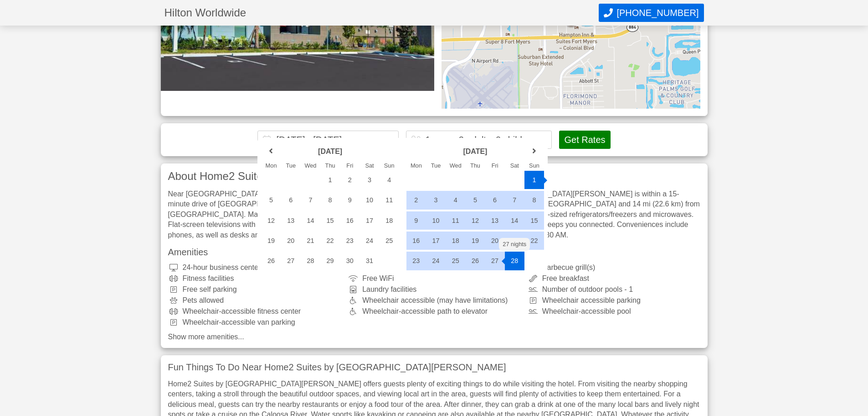  I want to click on div: Wheelchair-accessible pool, so click(614, 312).